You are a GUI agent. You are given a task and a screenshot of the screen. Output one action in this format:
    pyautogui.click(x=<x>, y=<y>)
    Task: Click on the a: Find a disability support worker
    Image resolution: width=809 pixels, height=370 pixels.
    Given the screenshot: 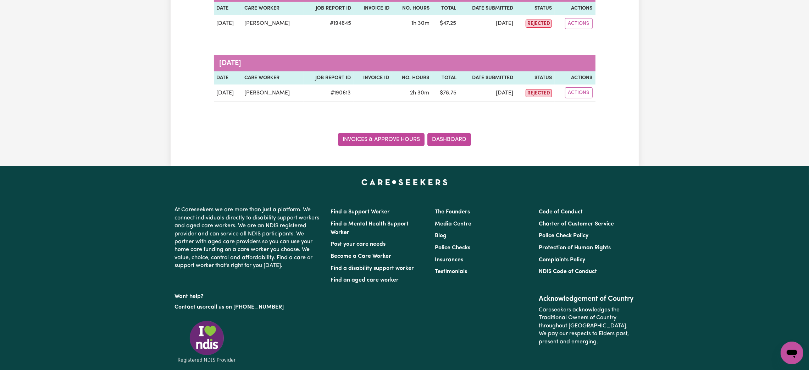 What is the action you would take?
    pyautogui.click(x=373, y=268)
    